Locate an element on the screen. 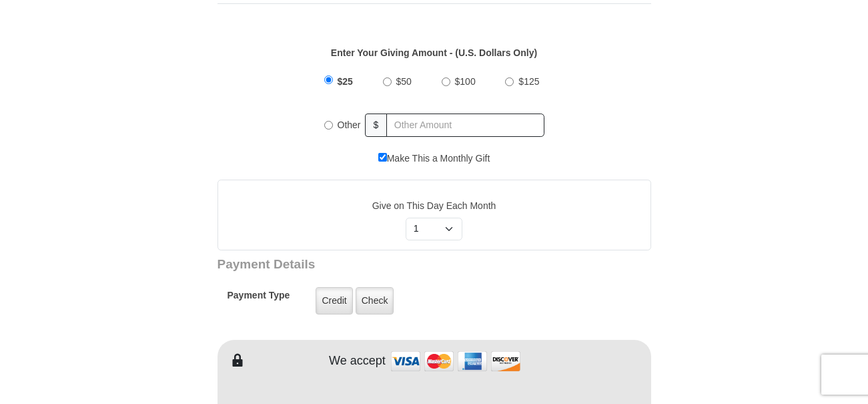  input: Make This a Monthly Gift is located at coordinates (382, 157).